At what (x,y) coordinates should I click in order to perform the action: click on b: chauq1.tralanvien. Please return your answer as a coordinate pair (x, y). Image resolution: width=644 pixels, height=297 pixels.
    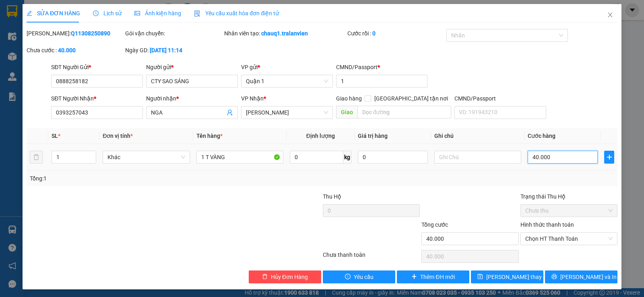
    Looking at the image, I should click on (285, 33).